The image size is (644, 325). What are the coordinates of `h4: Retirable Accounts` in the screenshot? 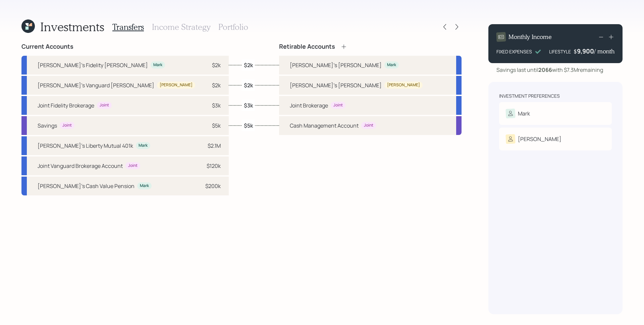 It's located at (307, 47).